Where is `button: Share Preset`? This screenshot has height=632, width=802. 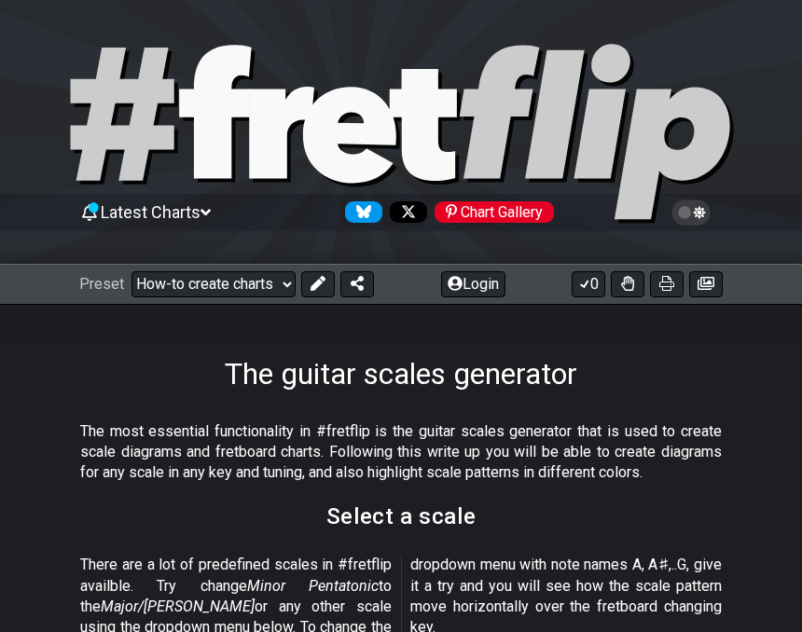
button: Share Preset is located at coordinates (357, 284).